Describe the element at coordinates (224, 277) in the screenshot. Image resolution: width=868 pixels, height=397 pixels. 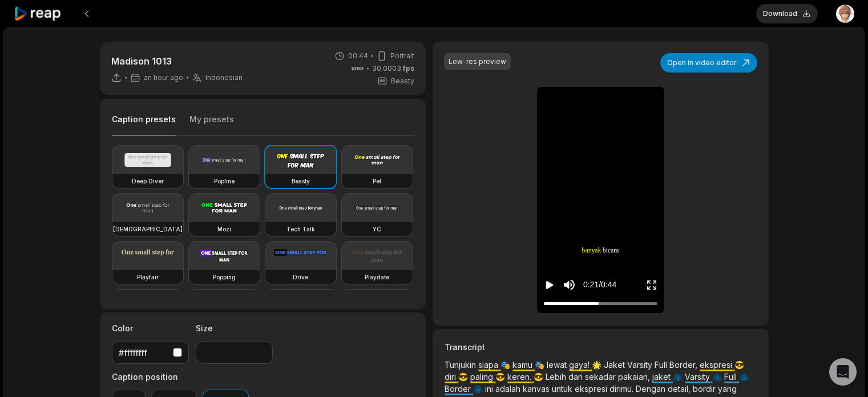
I see `h3: Popping` at that location.